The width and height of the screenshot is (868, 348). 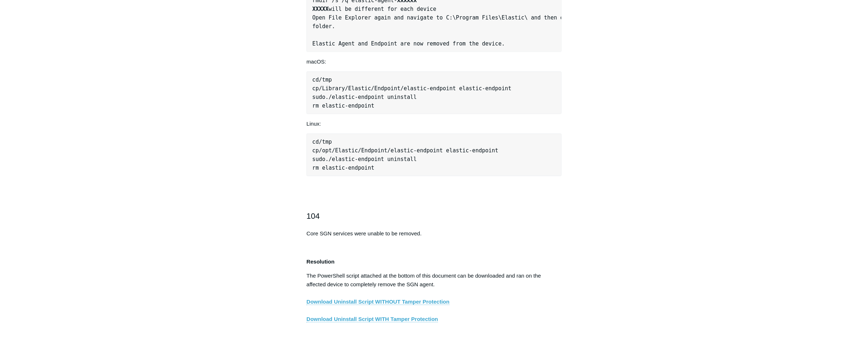 What do you see at coordinates (434, 124) in the screenshot?
I see `p: Linux:` at bounding box center [434, 124].